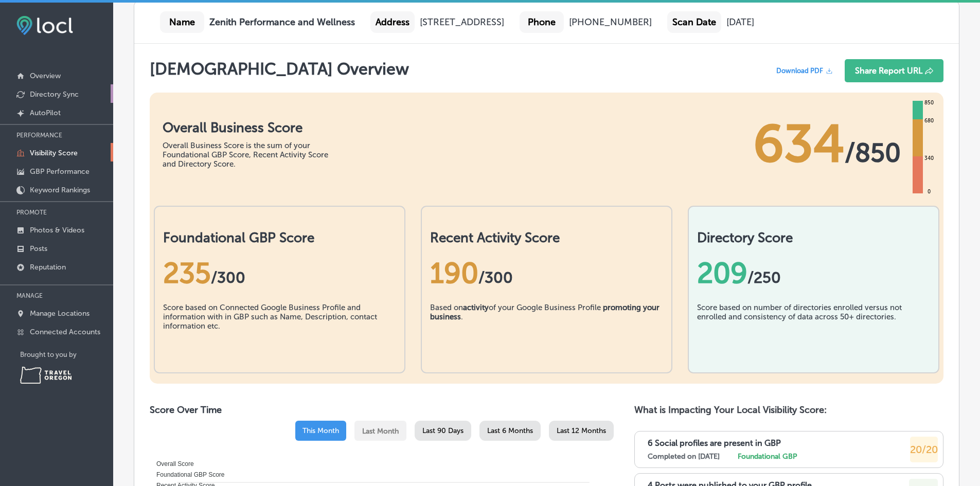 The image size is (980, 486). Describe the element at coordinates (929, 158) in the screenshot. I see `div: 340` at that location.